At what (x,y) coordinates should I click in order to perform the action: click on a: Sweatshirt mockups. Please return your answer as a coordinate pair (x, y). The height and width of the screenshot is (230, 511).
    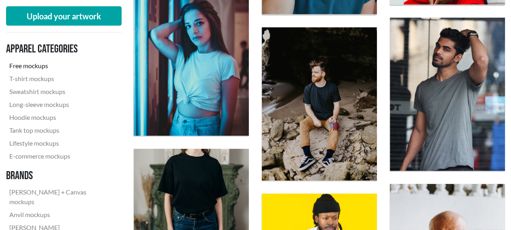
    Looking at the image, I should click on (61, 92).